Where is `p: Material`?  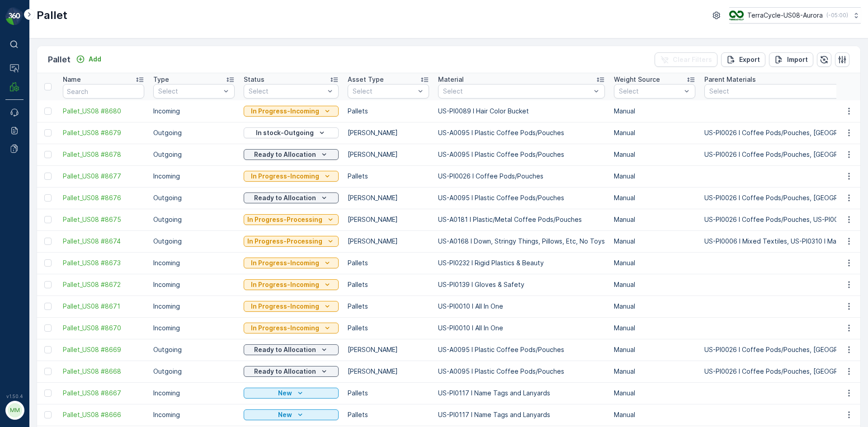 p: Material is located at coordinates (451, 79).